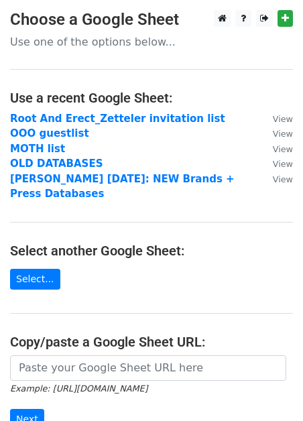 Image resolution: width=303 pixels, height=421 pixels. Describe the element at coordinates (50, 134) in the screenshot. I see `strong: OOO guestlist` at that location.